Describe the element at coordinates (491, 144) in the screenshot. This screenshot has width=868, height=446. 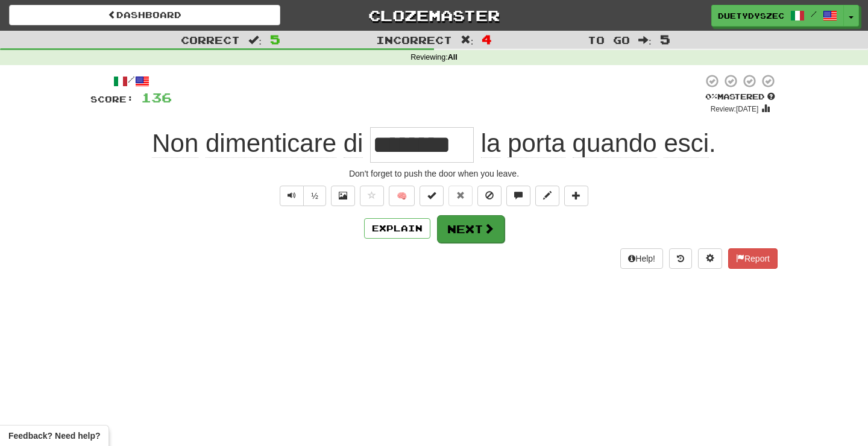
I see `span: la` at that location.